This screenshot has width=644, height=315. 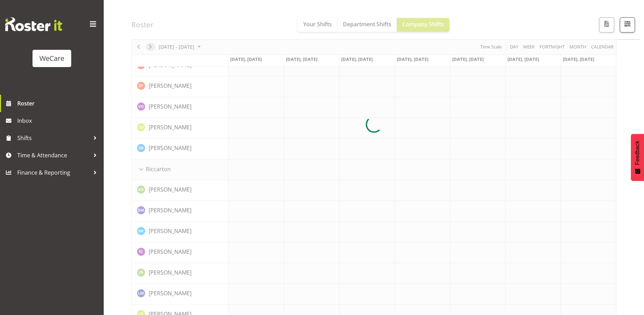 I want to click on span: Finance & Reporting, so click(x=54, y=173).